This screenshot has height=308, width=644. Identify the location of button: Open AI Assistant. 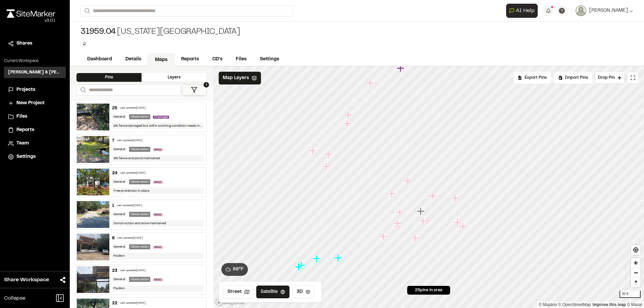
(522, 11).